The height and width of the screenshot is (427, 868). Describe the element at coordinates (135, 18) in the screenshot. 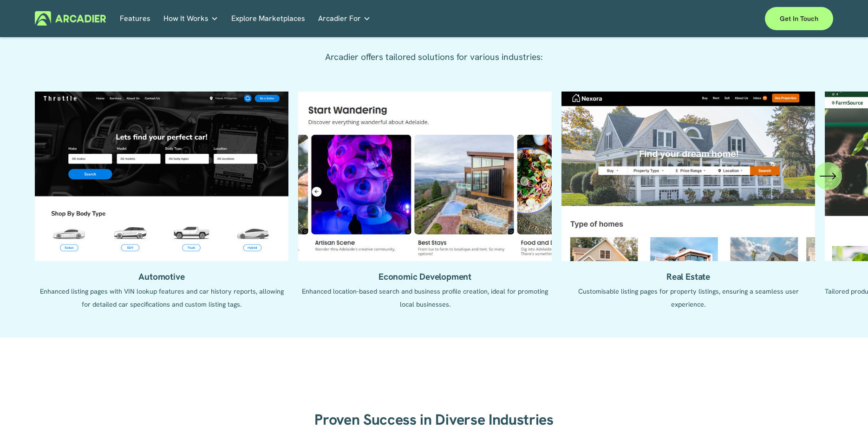

I see `a: Features` at that location.